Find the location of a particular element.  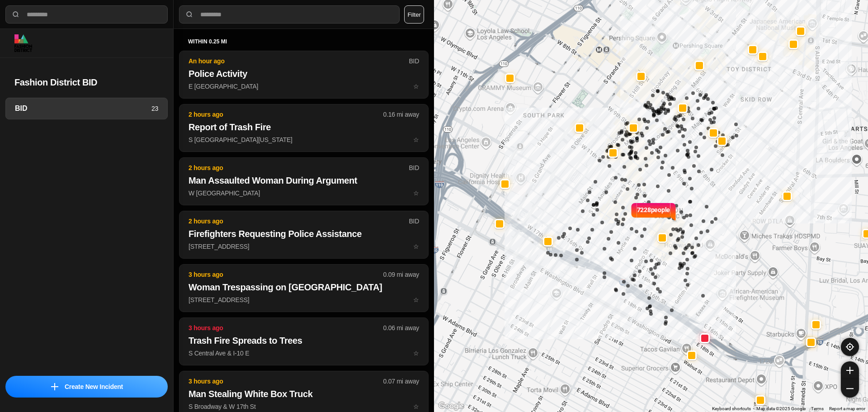

h2: Man Stealing White Box Truck is located at coordinates (304, 394).